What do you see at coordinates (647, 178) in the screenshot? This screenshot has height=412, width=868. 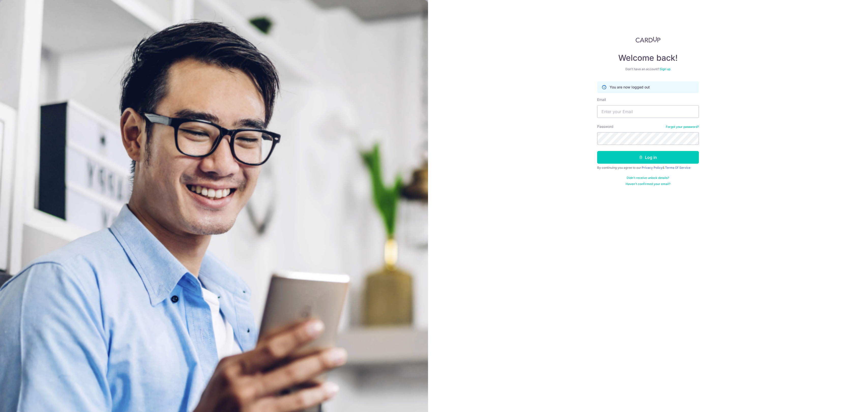 I see `a: Didn't receive unlock details?` at bounding box center [647, 178].